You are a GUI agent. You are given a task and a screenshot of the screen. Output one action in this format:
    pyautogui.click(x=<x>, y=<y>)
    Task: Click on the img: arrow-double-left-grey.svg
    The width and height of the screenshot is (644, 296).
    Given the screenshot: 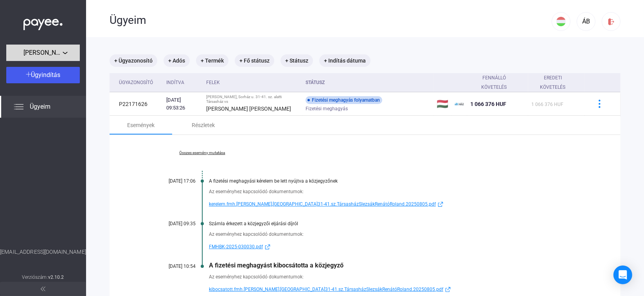 What is the action you would take?
    pyautogui.click(x=43, y=289)
    